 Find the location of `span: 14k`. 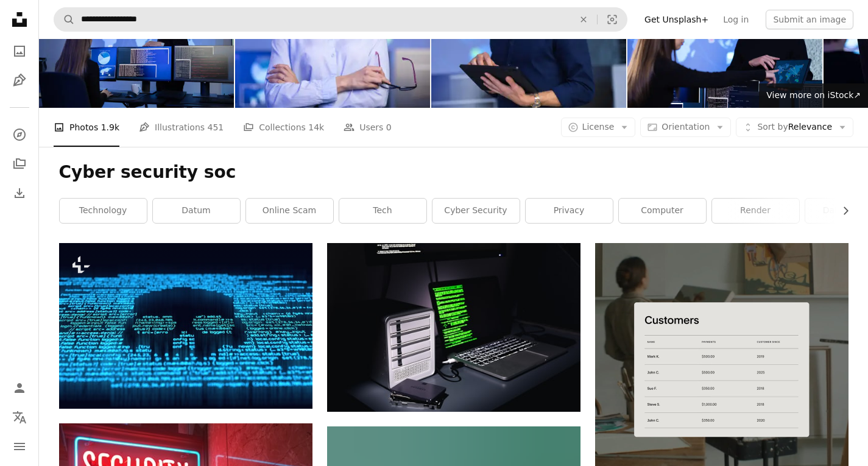

span: 14k is located at coordinates (316, 128).